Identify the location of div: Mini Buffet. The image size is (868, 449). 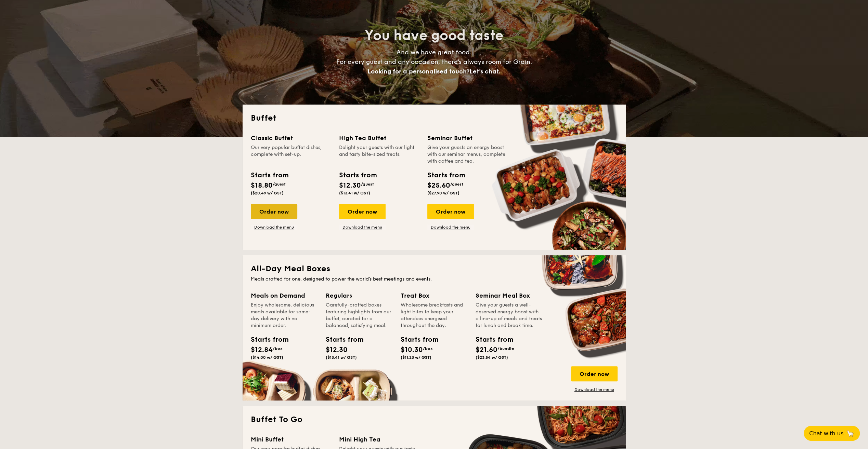
(291, 440).